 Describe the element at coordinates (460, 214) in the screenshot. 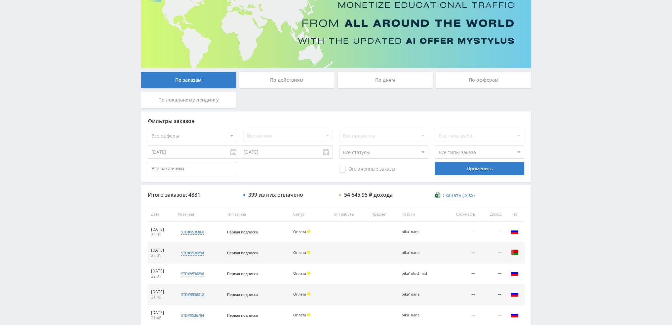

I see `th: Стоимость` at that location.